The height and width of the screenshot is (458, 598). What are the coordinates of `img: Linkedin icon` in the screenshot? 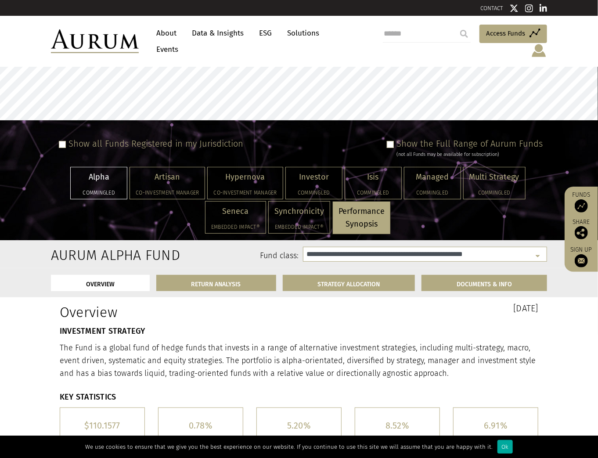 It's located at (544, 8).